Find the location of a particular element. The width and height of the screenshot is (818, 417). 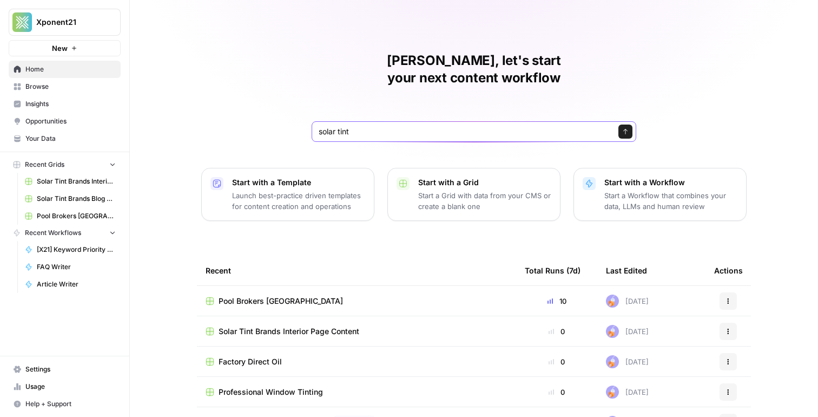

span: Opportunities is located at coordinates (70, 121).